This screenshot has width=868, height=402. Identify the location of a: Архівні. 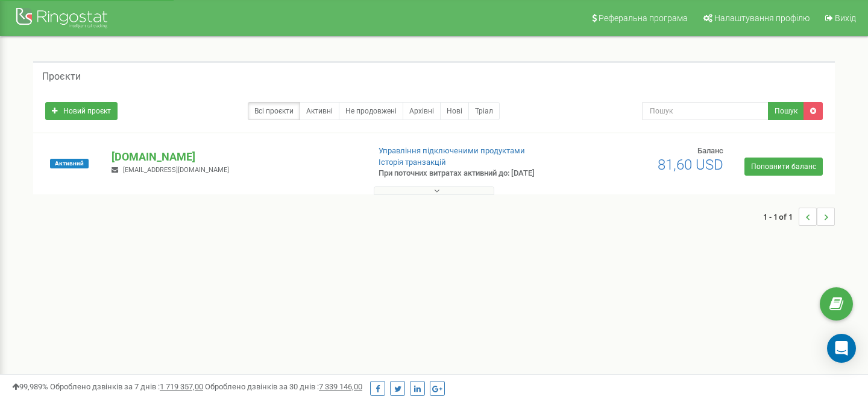
(422, 111).